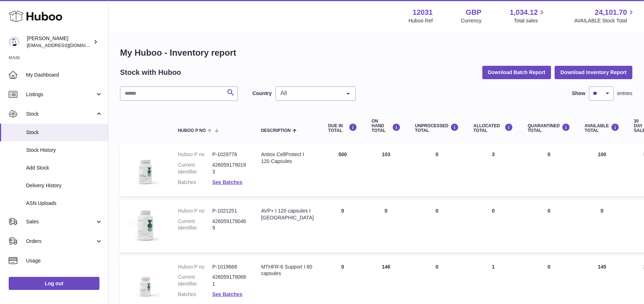 The width and height of the screenshot is (644, 304). What do you see at coordinates (604, 16) in the screenshot?
I see `a: 24,101.70 AVAILABLE Stock Total` at bounding box center [604, 16].